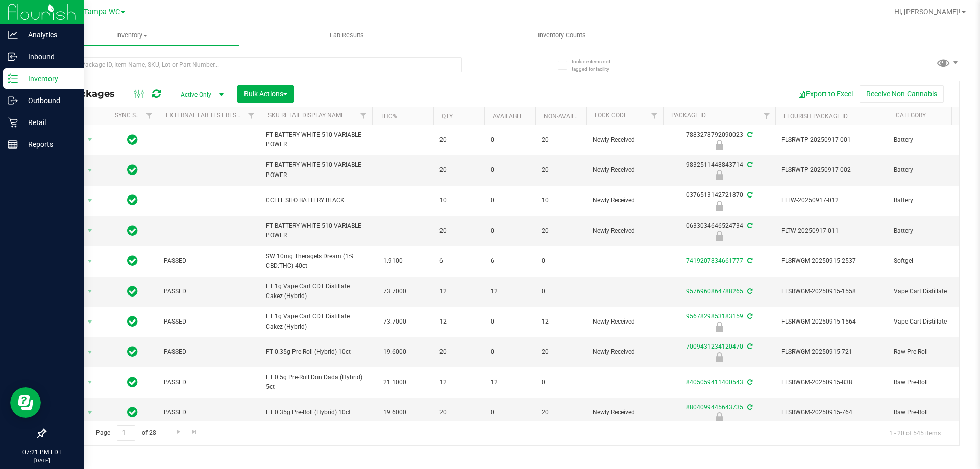 This screenshot has height=469, width=980. Describe the element at coordinates (389, 117) in the screenshot. I see `a: THC%` at that location.